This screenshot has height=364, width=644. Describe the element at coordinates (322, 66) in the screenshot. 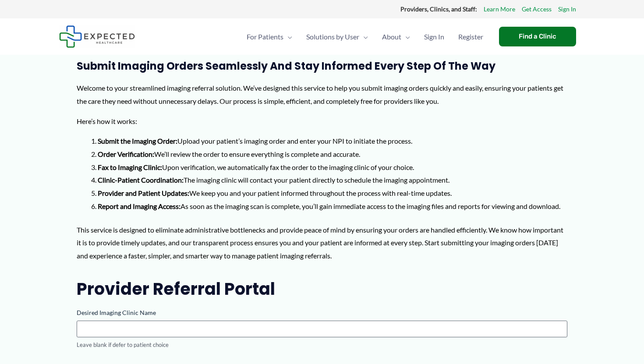

I see `h3: Submit Imaging Orders Seamlessly and Stay Informed Every Step of the Way` at that location.